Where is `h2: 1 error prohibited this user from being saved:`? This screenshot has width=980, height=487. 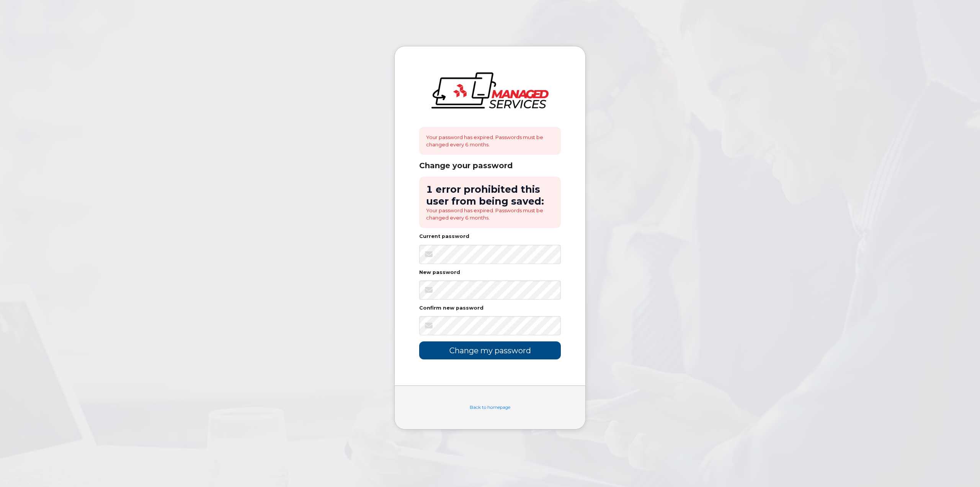 h2: 1 error prohibited this user from being saved: is located at coordinates (490, 195).